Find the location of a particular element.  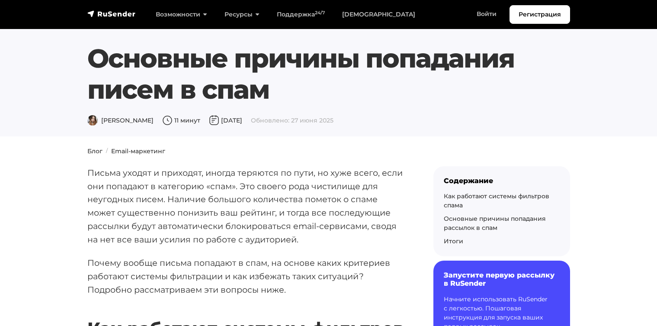

span: 11 минут is located at coordinates (181, 120).